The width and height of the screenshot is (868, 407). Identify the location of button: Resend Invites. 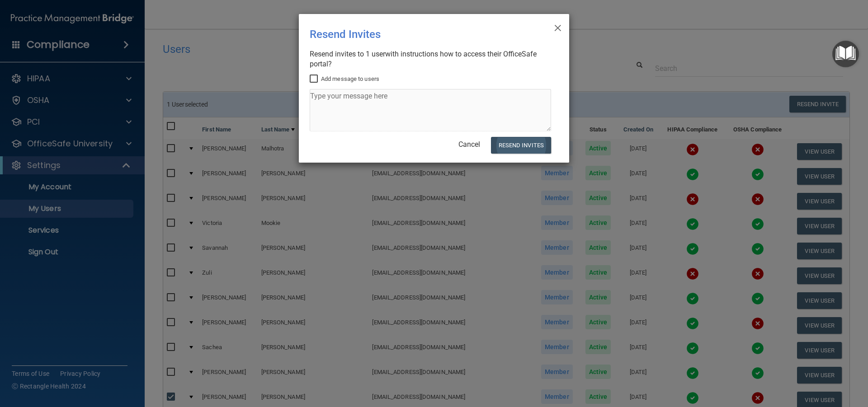
(521, 145).